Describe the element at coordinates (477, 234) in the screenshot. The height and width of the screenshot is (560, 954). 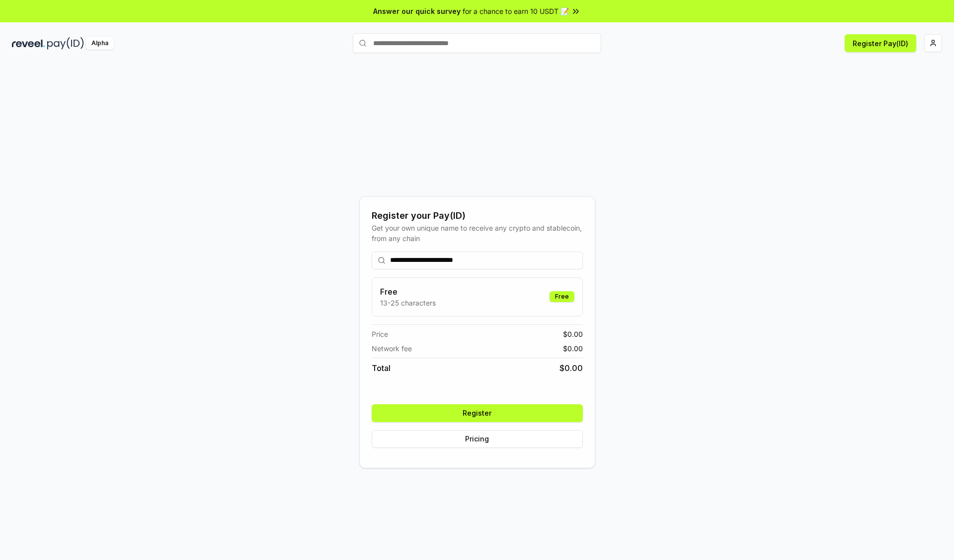
I see `div: Get your own unique name to receive any crypto and stablecoin, from any chain` at that location.